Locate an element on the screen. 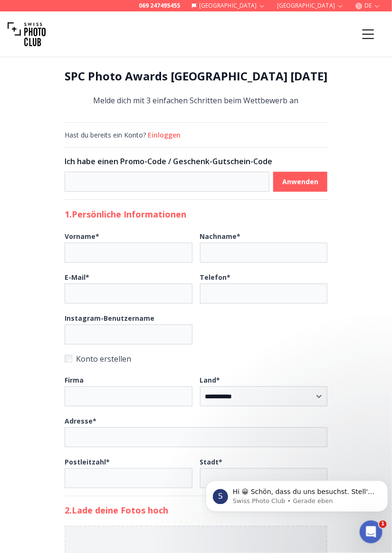  button: Anwenden is located at coordinates (301, 182).